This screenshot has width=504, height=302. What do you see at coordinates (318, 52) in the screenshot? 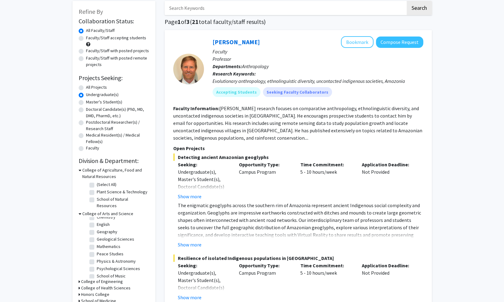
I see `p: Faculty` at bounding box center [318, 52].